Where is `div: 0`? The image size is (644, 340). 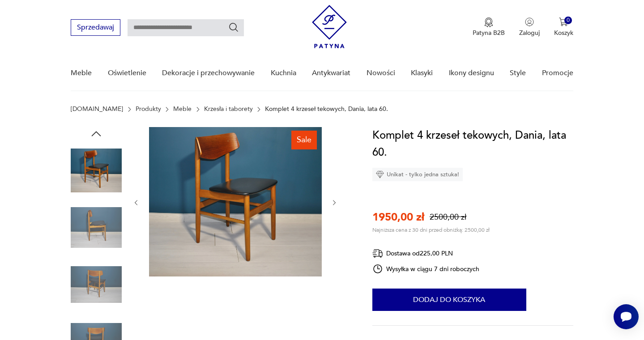
div: 0 is located at coordinates (568, 20).